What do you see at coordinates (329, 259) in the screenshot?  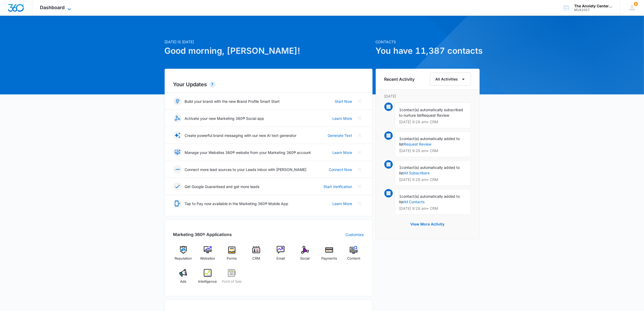 I see `span: Payments` at bounding box center [329, 259].